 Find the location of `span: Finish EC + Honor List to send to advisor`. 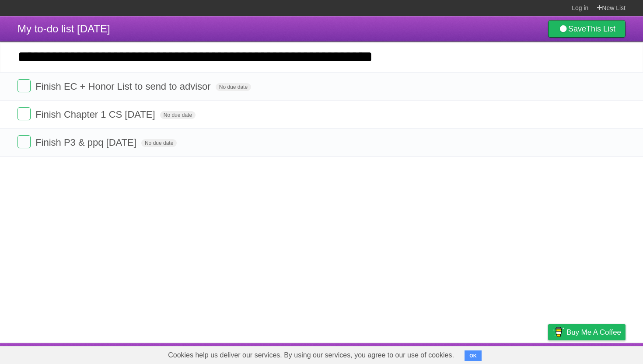

span: Finish EC + Honor List to send to advisor is located at coordinates (124, 86).